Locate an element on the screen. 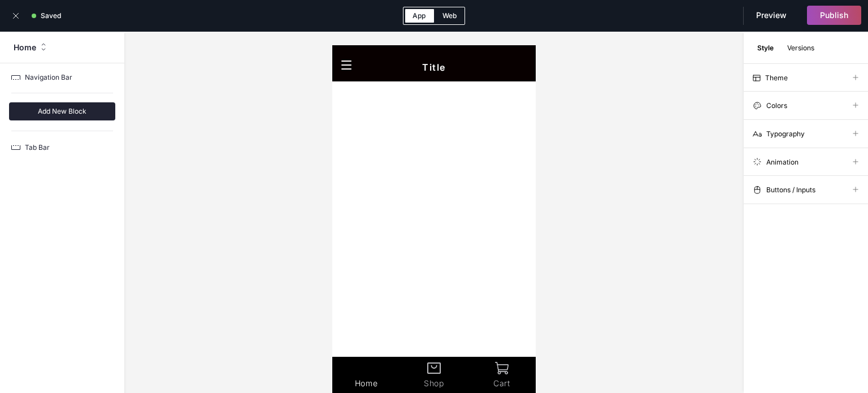  span: Colors is located at coordinates (777, 105).